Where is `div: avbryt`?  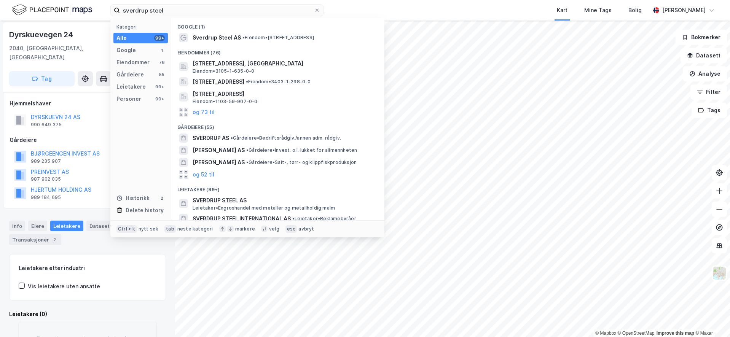 div: avbryt is located at coordinates (306, 229).